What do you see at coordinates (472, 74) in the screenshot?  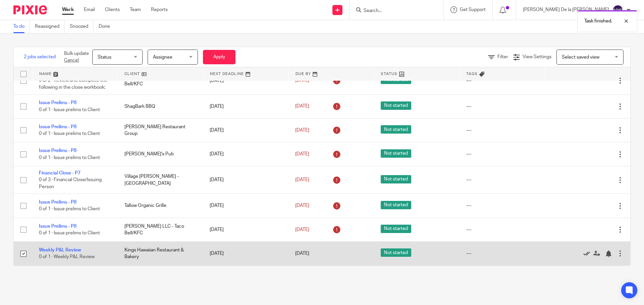 I see `span: Tags` at bounding box center [472, 74].